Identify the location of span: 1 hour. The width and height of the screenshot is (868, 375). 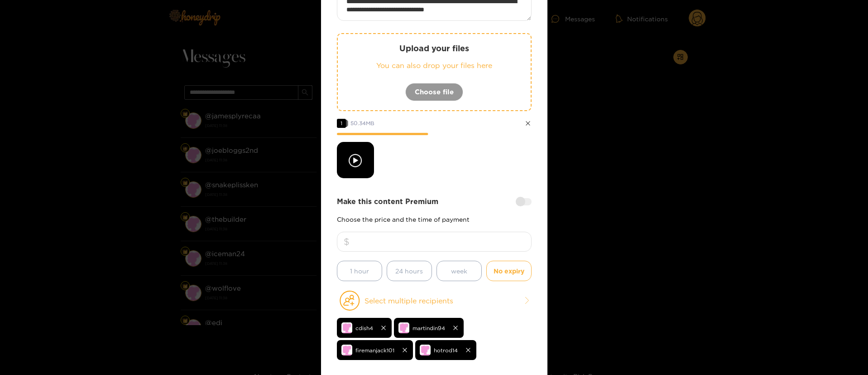
(360, 271).